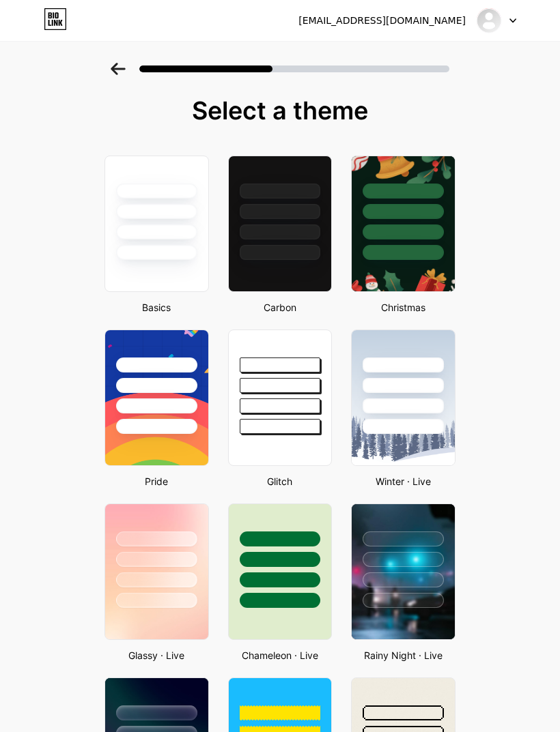 The width and height of the screenshot is (560, 732). What do you see at coordinates (156, 481) in the screenshot?
I see `div: Pride` at bounding box center [156, 481].